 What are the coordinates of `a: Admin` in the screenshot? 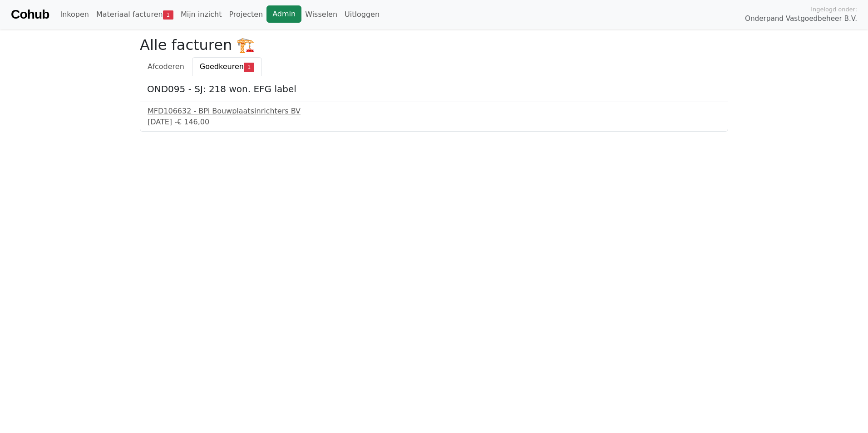 It's located at (284, 14).